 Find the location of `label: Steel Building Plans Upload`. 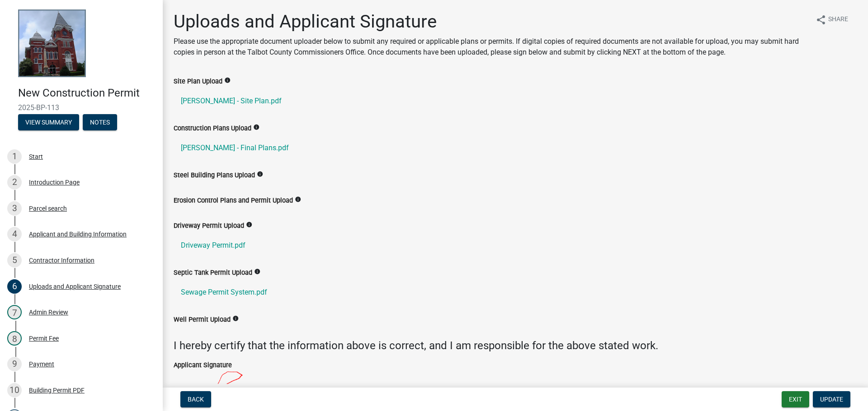

label: Steel Building Plans Upload is located at coordinates (215, 176).